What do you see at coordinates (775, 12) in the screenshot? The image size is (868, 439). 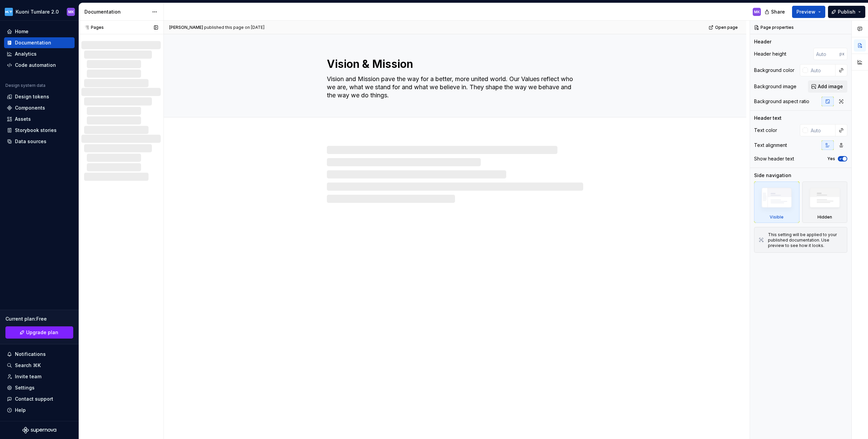 I see `button: Share` at bounding box center [775, 12].